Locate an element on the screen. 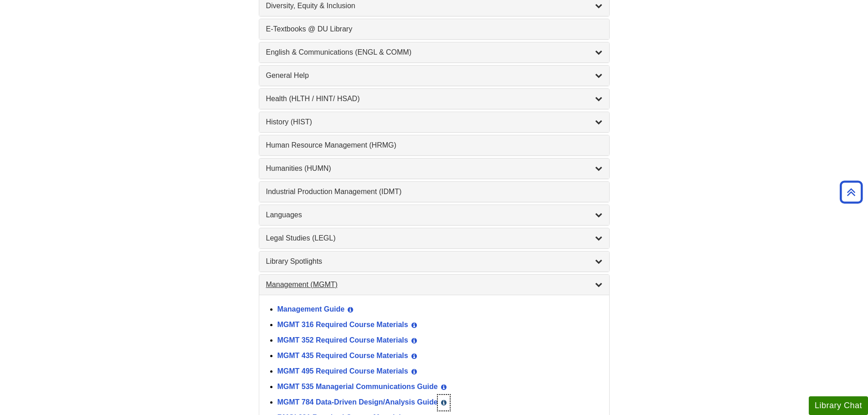 This screenshot has height=415, width=868. a: Languages is located at coordinates (434, 215).